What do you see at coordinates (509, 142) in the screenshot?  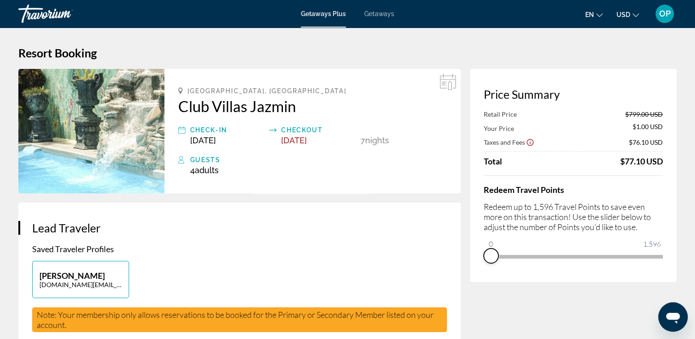 I see `button: Show Taxes and Fees breakdown` at bounding box center [509, 142].